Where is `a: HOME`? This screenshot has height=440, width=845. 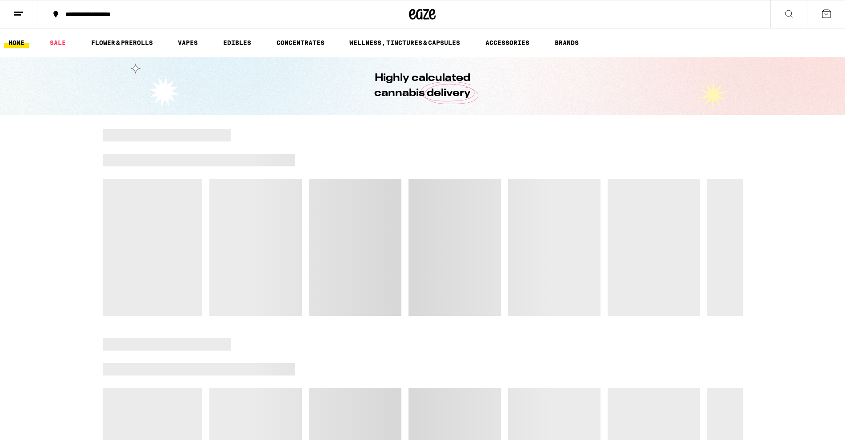
a: HOME is located at coordinates (16, 43).